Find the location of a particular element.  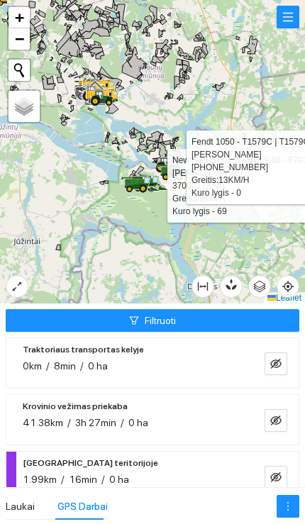

span: Traktoriaus transportas kelyje is located at coordinates (83, 350).